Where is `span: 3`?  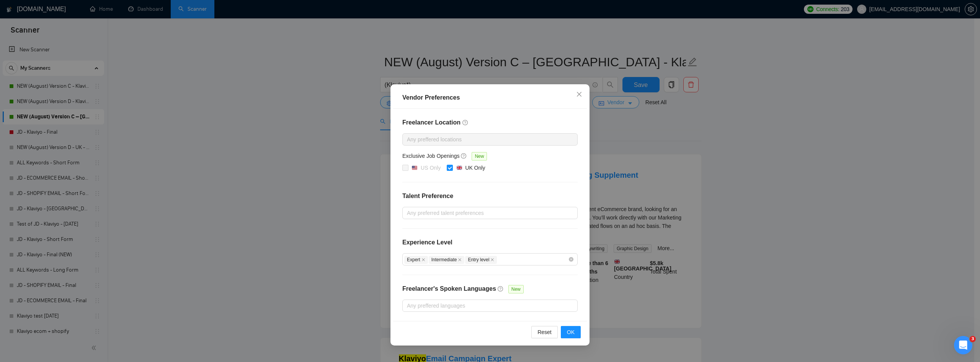
span: 3 is located at coordinates (973, 338).